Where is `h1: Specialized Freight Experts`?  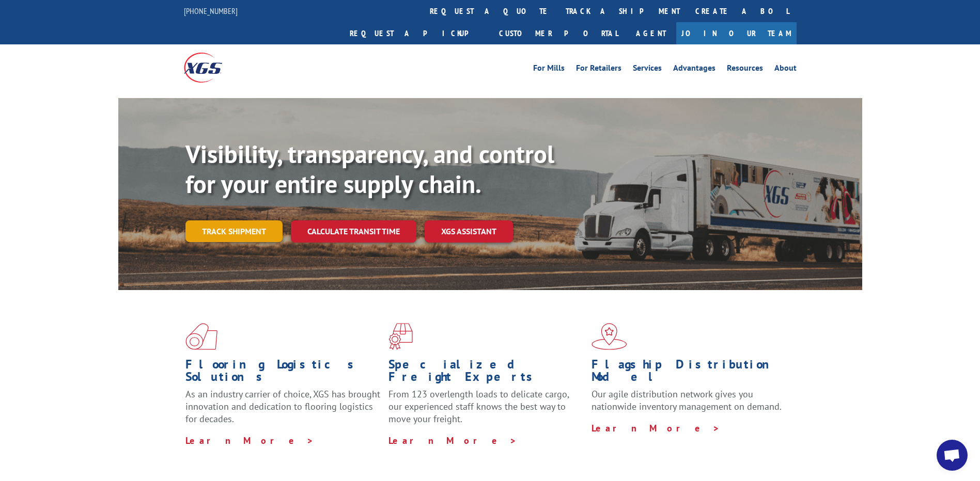
h1: Specialized Freight Experts is located at coordinates (486, 373).